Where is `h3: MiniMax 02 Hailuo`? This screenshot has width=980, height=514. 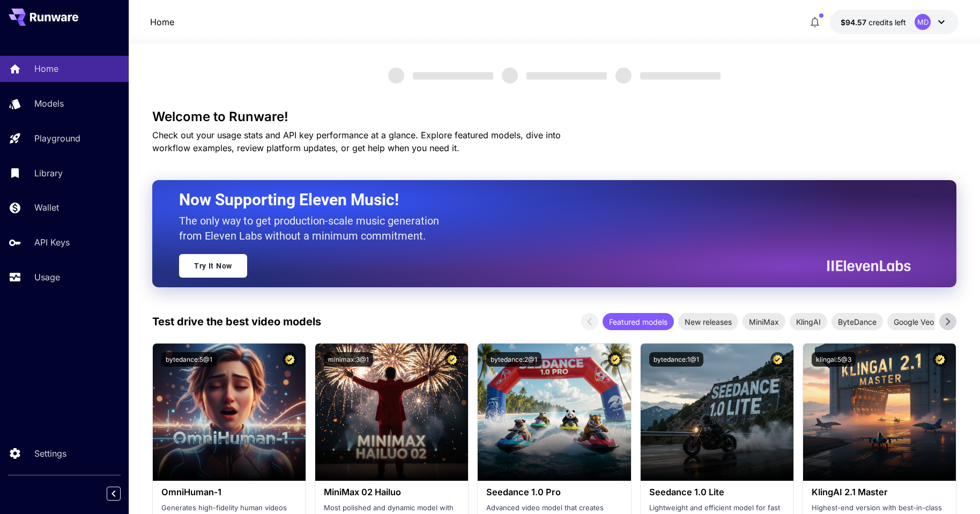 h3: MiniMax 02 Hailuo is located at coordinates (391, 492).